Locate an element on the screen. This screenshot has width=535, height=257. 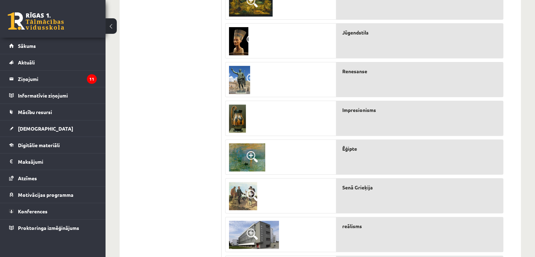
span: Proktoringa izmēģinājums is located at coordinates (49, 227).